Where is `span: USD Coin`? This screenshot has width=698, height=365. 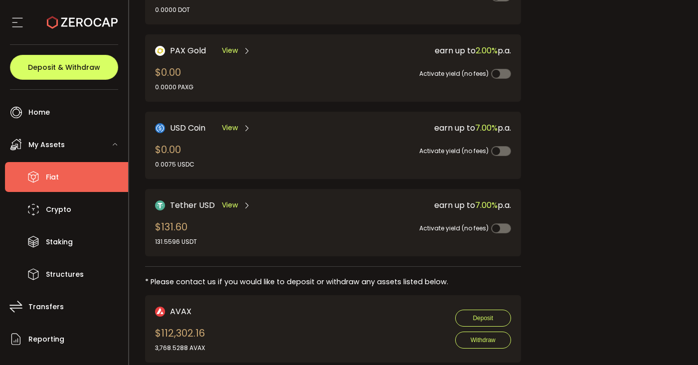
span: USD Coin is located at coordinates (187, 128).